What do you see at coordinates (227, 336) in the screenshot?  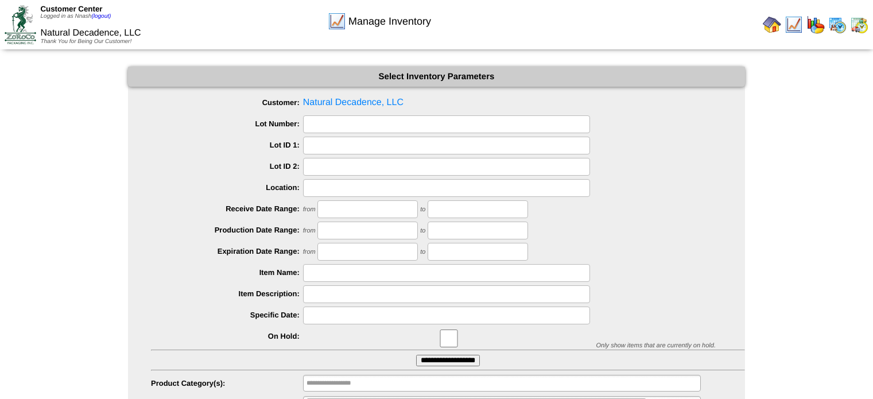 I see `label: On Hold:` at bounding box center [227, 336].